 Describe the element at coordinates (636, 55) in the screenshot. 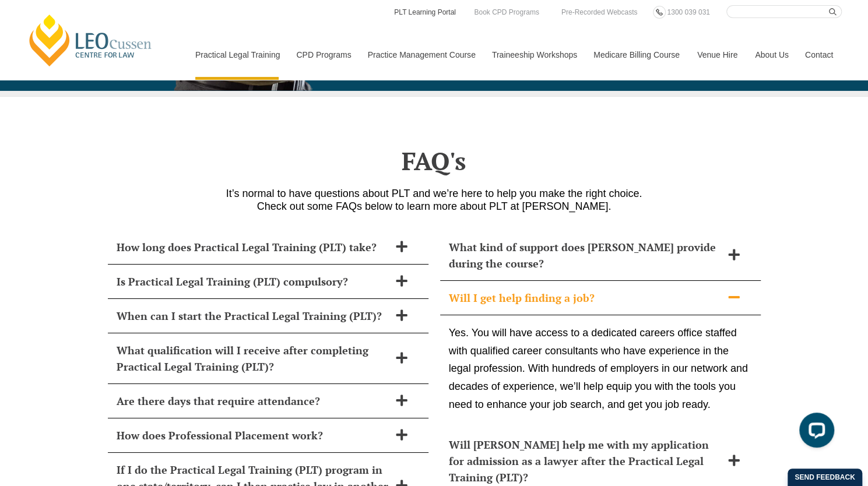

I see `a: Medicare Billing Course` at that location.